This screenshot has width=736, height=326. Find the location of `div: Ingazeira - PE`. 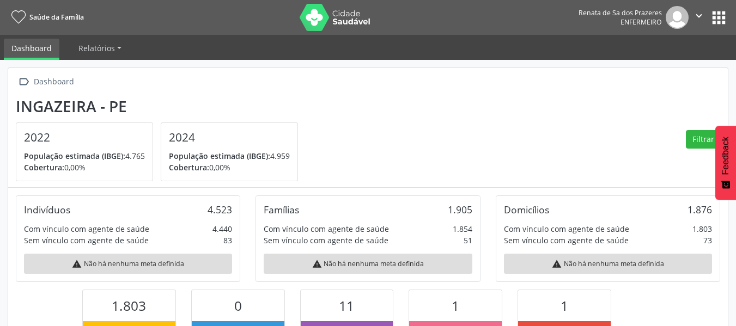

div: Ingazeira - PE is located at coordinates (161, 106).